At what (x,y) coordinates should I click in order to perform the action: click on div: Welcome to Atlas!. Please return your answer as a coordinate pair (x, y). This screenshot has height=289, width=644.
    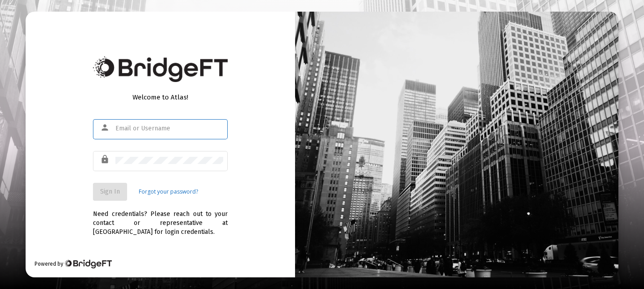
    Looking at the image, I should click on (160, 97).